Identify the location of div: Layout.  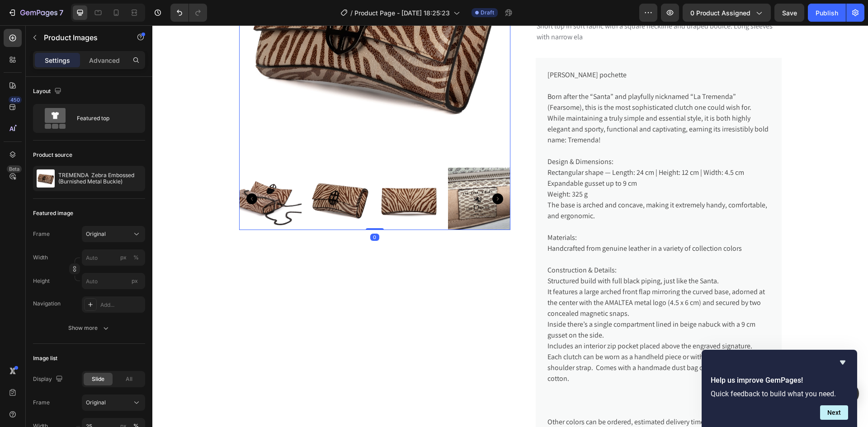
(48, 91).